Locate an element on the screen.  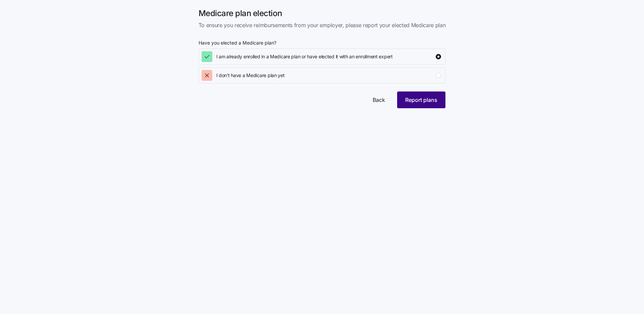
span: I am already enrolled in a Medicare plan or have elected it with an enrollment expert is located at coordinates (304, 56).